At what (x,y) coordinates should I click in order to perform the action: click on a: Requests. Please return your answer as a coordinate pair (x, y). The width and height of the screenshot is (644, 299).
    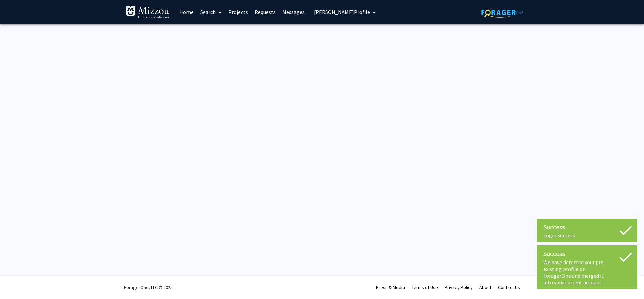
    Looking at the image, I should click on (265, 12).